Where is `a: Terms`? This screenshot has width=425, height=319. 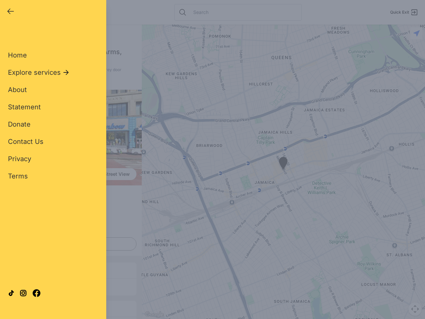 a: Terms is located at coordinates (18, 176).